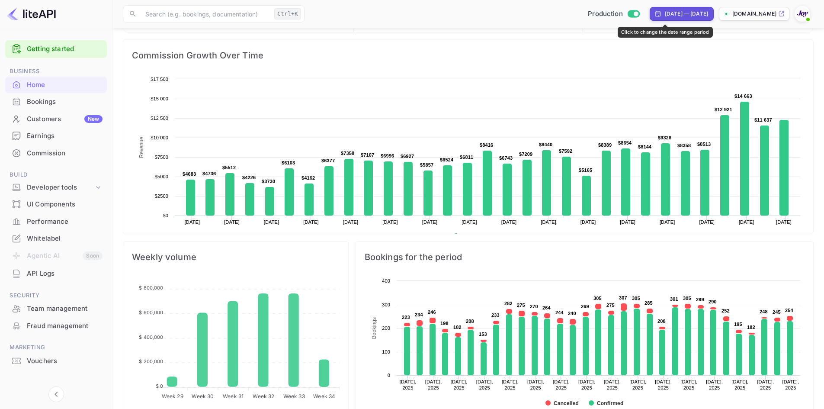  Describe the element at coordinates (56, 204) in the screenshot. I see `a: UI Components` at that location.